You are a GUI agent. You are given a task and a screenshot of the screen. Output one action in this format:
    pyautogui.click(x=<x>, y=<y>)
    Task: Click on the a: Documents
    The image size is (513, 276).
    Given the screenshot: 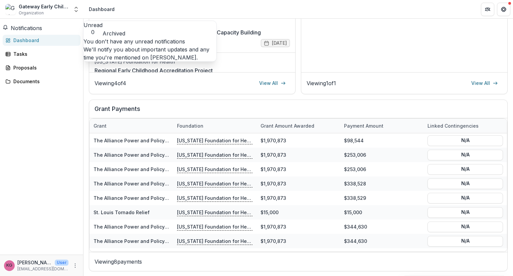 What is the action you would take?
    pyautogui.click(x=41, y=81)
    